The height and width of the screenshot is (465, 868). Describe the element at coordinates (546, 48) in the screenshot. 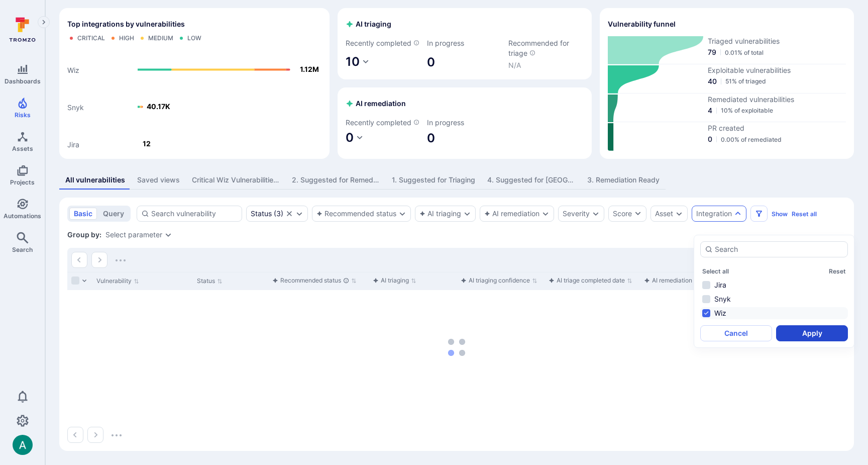

I see `span: Recommended for triage` at that location.